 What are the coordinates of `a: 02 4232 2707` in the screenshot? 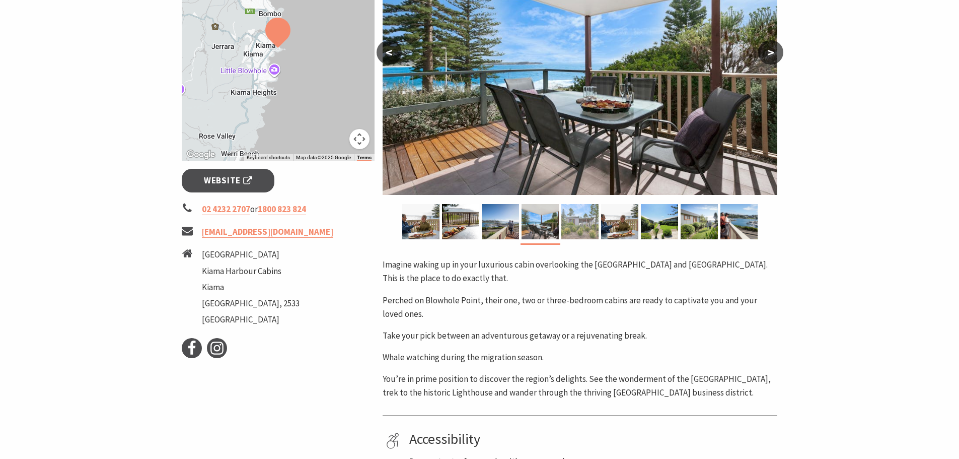 It's located at (226, 209).